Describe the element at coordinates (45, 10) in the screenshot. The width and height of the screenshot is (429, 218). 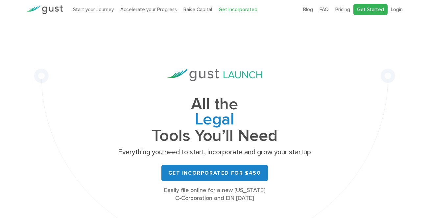
I see `img: Gust Logo` at that location.